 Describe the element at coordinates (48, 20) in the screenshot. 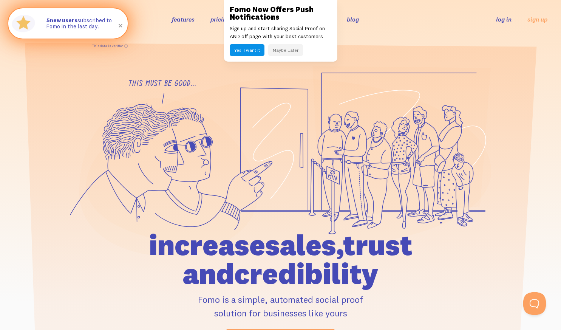

I see `span: 5` at that location.